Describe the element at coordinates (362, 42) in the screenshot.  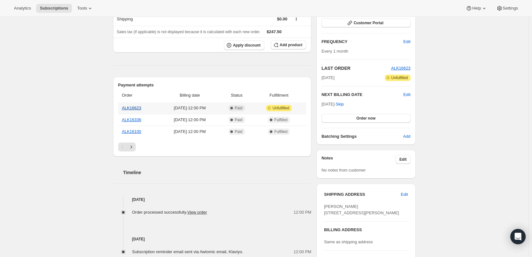
I see `h2: FREQUENCY` at that location.